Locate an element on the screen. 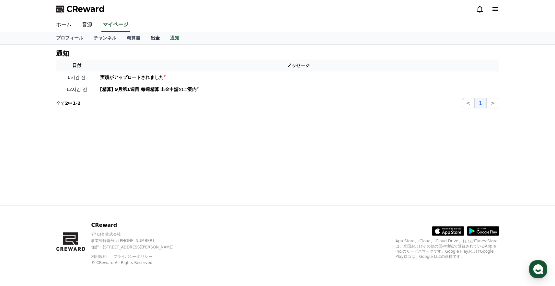 The height and width of the screenshot is (286, 555). div: 実績がアップロードされました is located at coordinates (132, 77).